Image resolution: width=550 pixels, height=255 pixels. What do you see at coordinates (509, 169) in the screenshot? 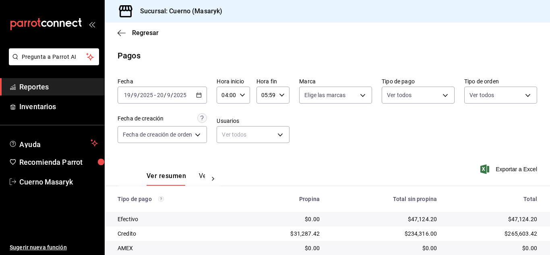
I see `button: Exportar a Excel` at bounding box center [509, 169].